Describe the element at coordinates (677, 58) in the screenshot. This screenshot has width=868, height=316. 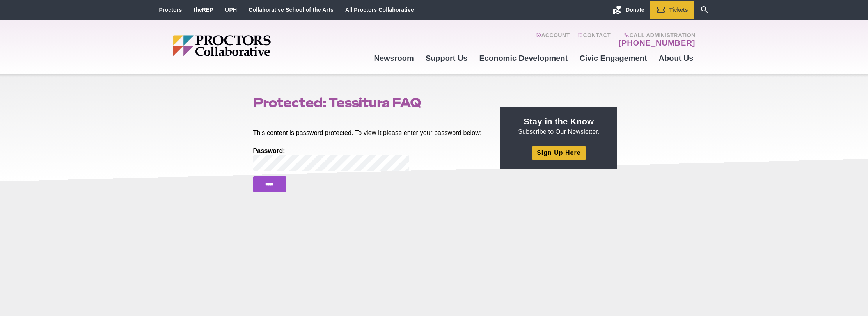
I see `a: About Us` at that location.